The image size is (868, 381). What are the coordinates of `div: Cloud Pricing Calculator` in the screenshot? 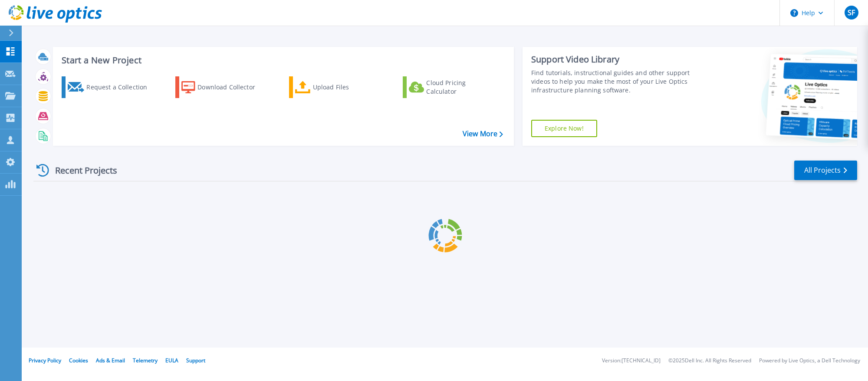 It's located at (461, 87).